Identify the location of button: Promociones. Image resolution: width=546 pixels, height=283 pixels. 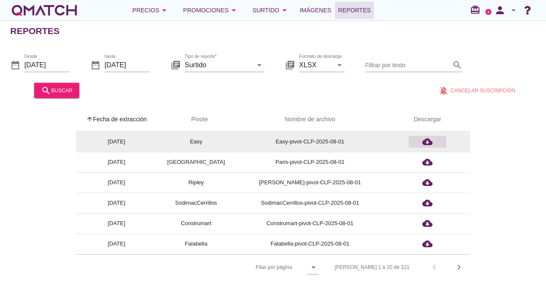
(211, 10).